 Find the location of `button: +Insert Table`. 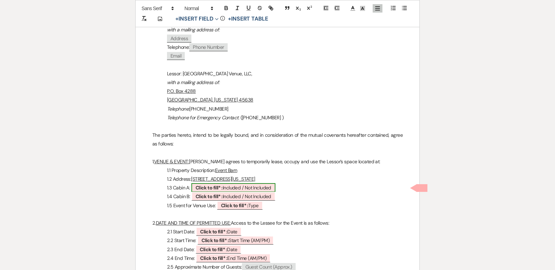

button: +Insert Table is located at coordinates (248, 19).